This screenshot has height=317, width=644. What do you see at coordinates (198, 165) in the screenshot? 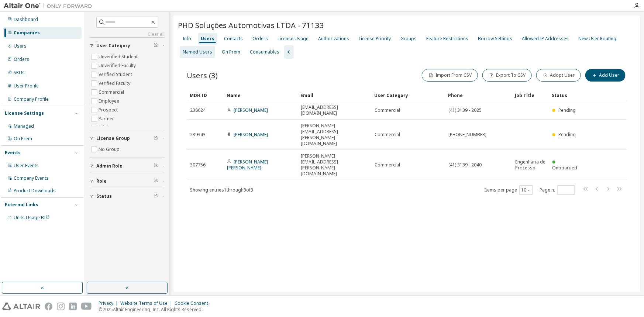
I see `span: 307756` at bounding box center [198, 165].